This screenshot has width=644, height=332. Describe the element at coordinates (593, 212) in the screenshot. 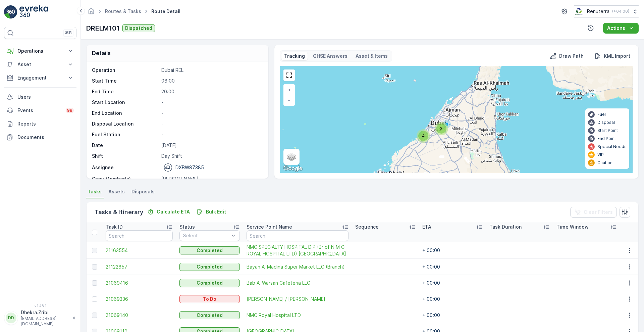

I see `button: Clear Filters` at that location.